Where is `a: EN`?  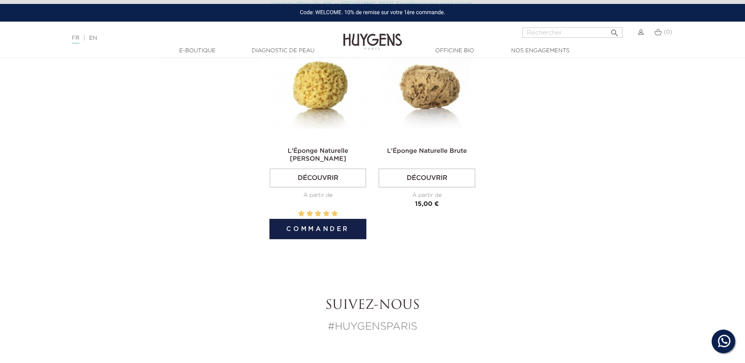
a: EN is located at coordinates (93, 38).